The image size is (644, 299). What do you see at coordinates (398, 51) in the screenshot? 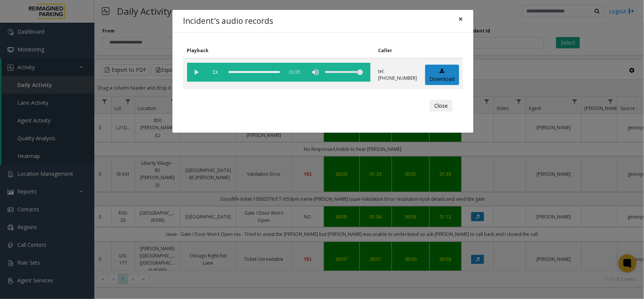
I see `th: Caller` at bounding box center [398, 51].